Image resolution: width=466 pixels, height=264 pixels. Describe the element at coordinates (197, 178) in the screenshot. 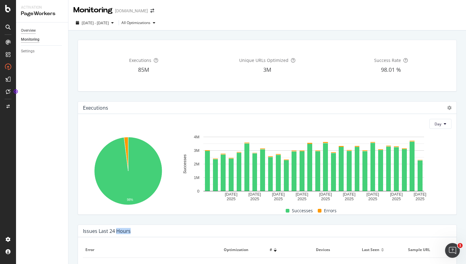

I see `text: 1M` at that location.